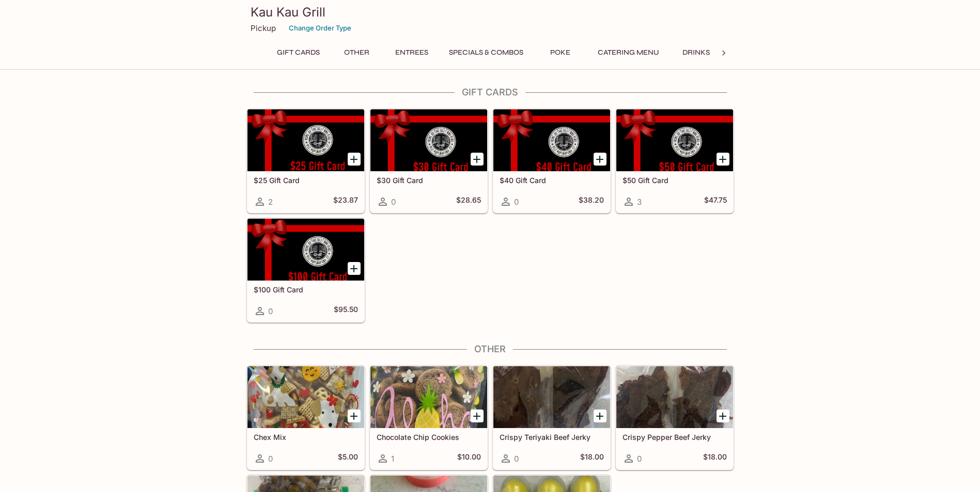  I want to click on button: Entrees, so click(412, 53).